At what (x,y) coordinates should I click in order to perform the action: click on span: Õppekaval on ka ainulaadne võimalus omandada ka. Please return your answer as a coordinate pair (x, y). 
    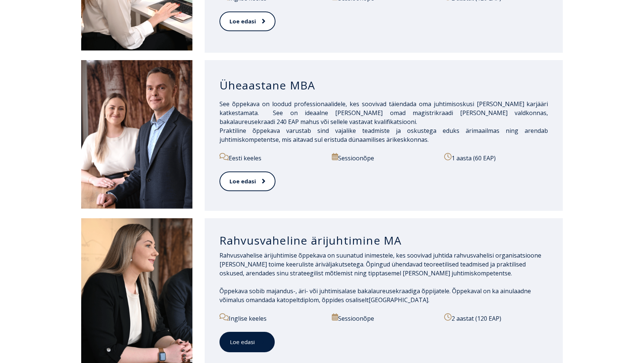
    Looking at the image, I should click on (375, 296).